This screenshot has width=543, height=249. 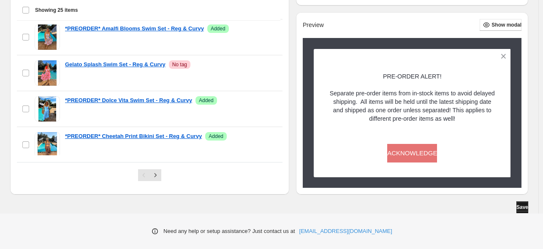 What do you see at coordinates (500, 25) in the screenshot?
I see `button: Show modal` at bounding box center [500, 25].